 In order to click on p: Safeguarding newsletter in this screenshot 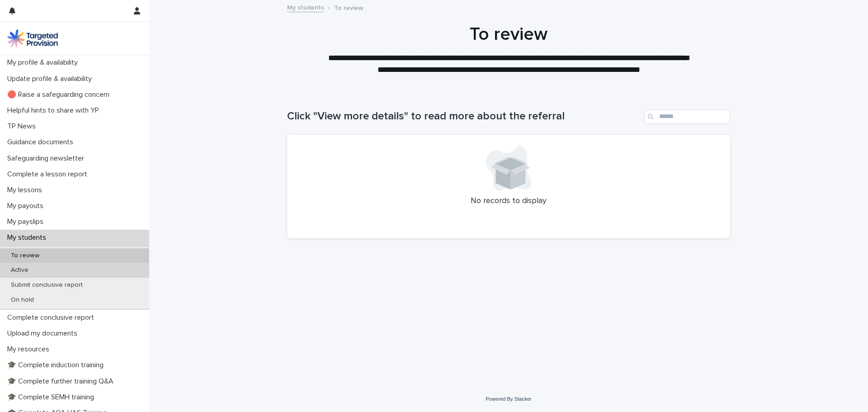, I will do `click(48, 159)`.